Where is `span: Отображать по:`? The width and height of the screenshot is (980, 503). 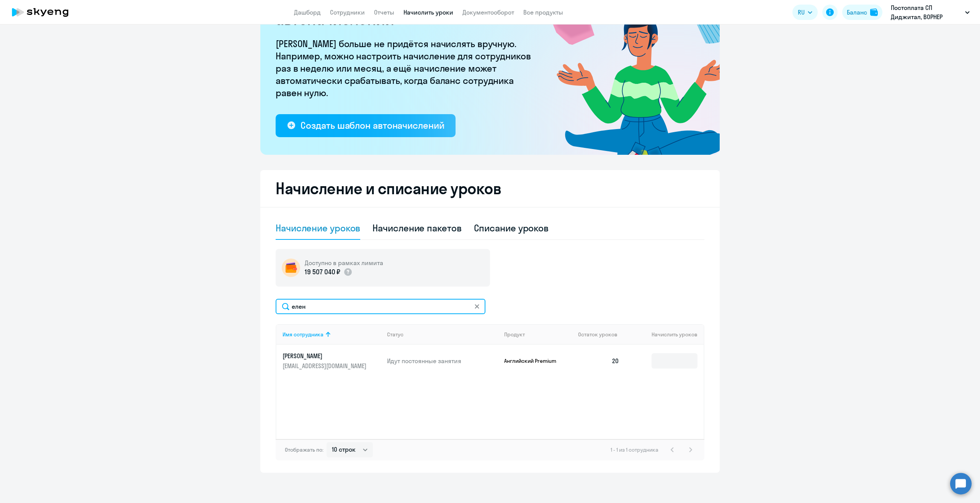
span: Отображать по: is located at coordinates (304, 450).